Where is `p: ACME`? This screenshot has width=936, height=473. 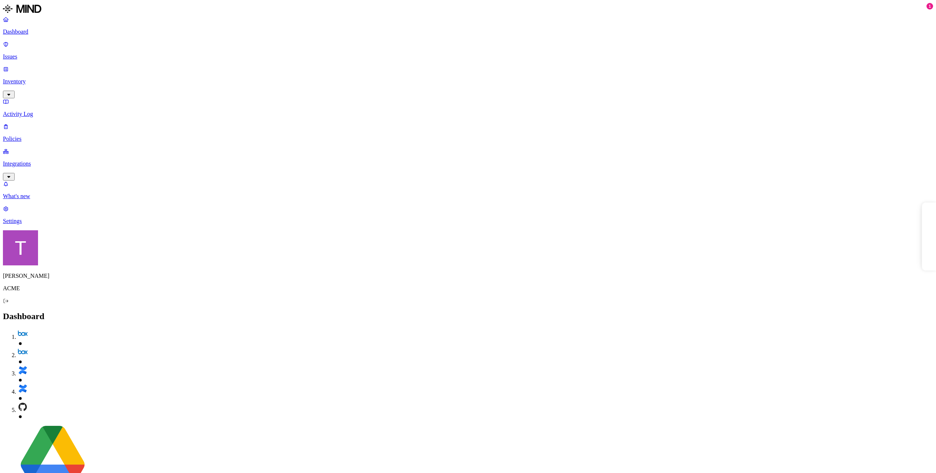
p: ACME is located at coordinates (468, 289).